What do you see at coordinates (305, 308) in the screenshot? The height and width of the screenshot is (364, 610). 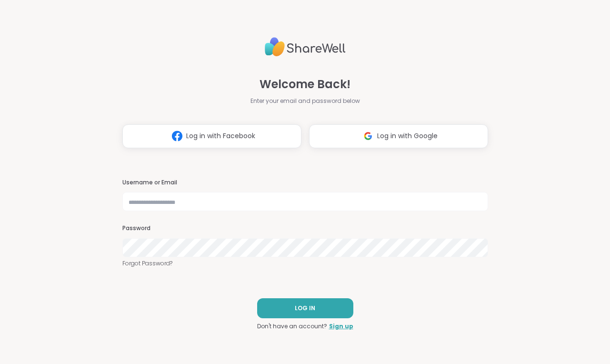 I see `button: LOG IN` at bounding box center [305, 308].